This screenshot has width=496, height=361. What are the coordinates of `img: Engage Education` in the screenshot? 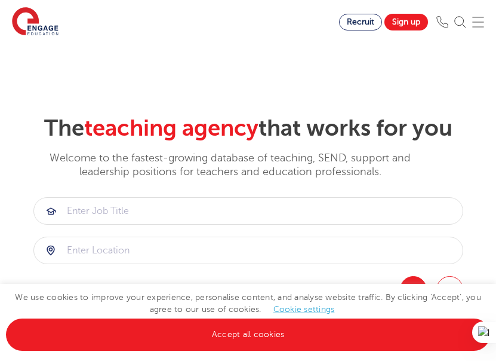 It's located at (35, 22).